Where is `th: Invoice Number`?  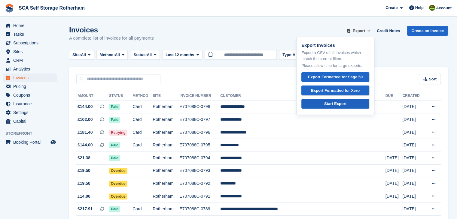
th: Invoice Number is located at coordinates (200, 96).